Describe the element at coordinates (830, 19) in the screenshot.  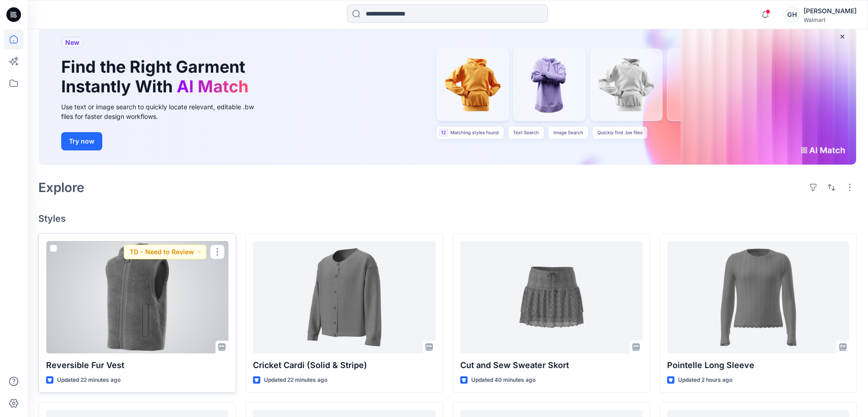
I see `div: Walmart` at that location.